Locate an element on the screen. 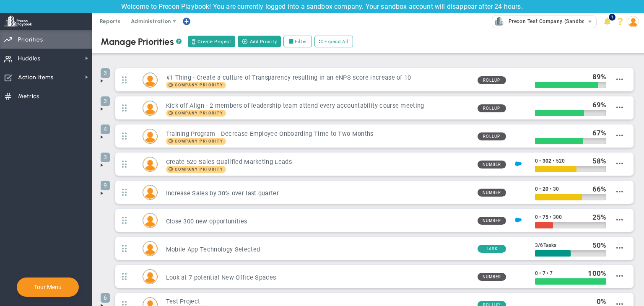  div: Lucy Rodriguez is located at coordinates (150, 248).